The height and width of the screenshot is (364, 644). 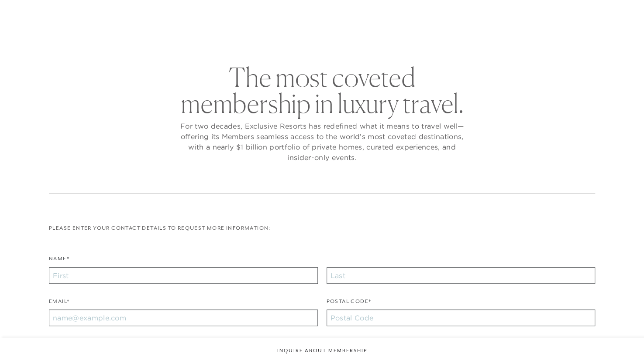 What do you see at coordinates (183, 318) in the screenshot?
I see `input: name@example.com` at bounding box center [183, 318].